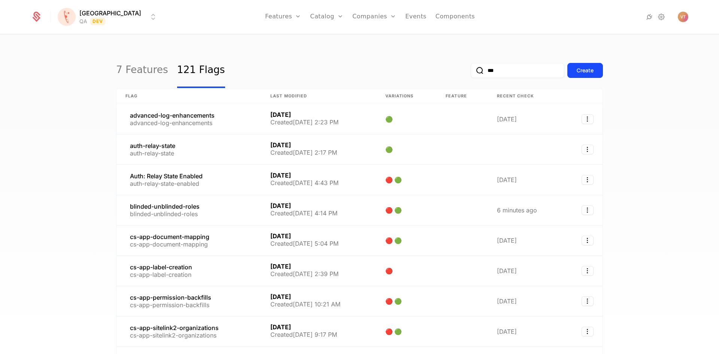 Image resolution: width=719 pixels, height=354 pixels. Describe the element at coordinates (525, 96) in the screenshot. I see `th: Recent check` at that location.